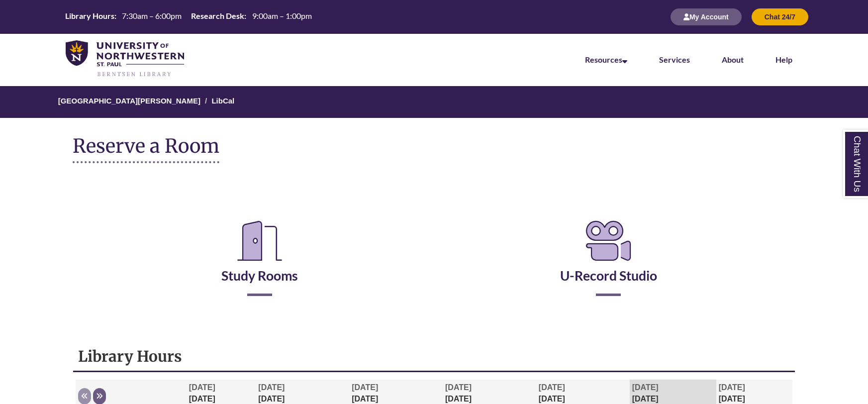 Image resolution: width=868 pixels, height=404 pixels. What do you see at coordinates (188, 17) in the screenshot?
I see `a: Hours Today` at bounding box center [188, 17].